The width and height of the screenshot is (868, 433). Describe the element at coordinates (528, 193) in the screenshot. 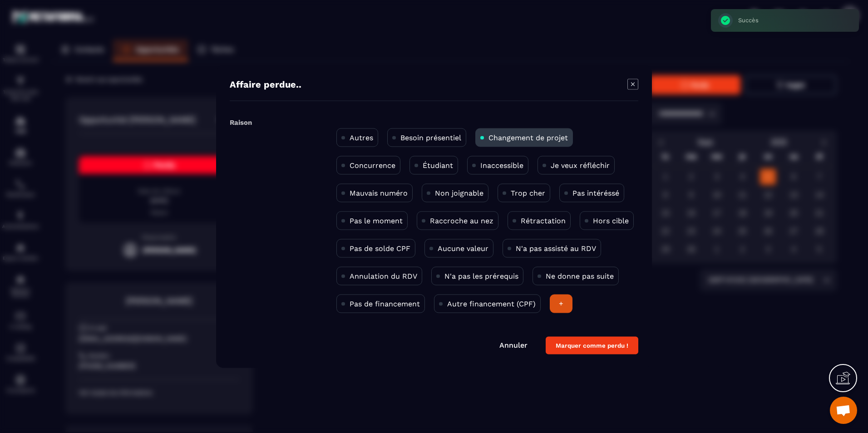

I see `p: Trop cher` at that location.